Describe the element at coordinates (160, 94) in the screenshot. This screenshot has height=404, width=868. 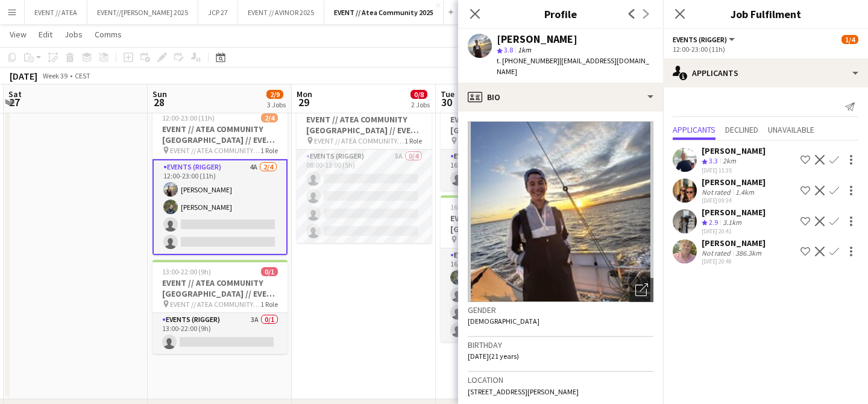
I see `span: Sun` at that location.